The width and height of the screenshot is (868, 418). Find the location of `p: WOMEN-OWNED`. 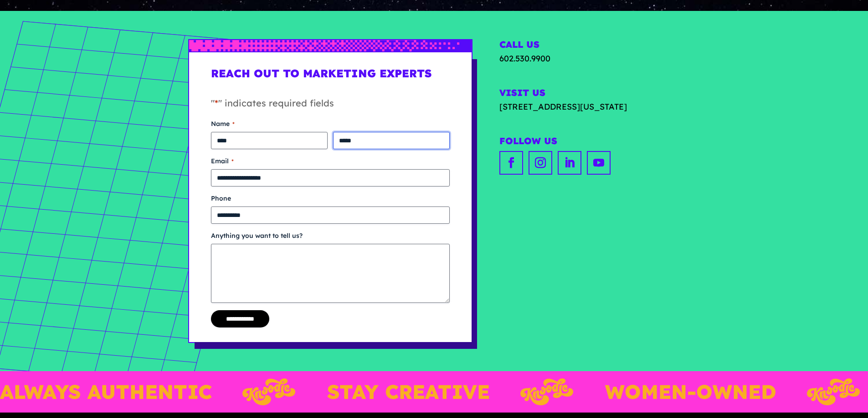

p: WOMEN-OWNED is located at coordinates (688, 391).